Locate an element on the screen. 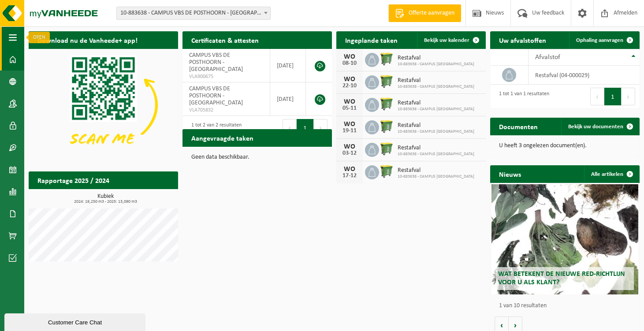  div: 08-10 is located at coordinates (349, 63).